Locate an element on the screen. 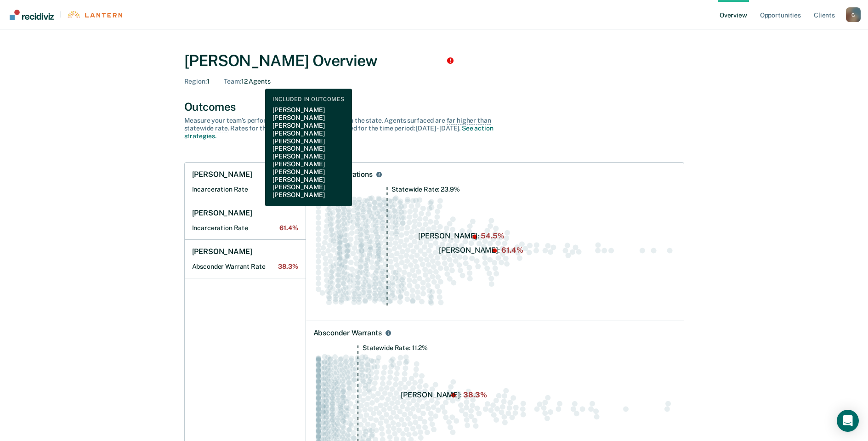 The height and width of the screenshot is (441, 868). div: Outcomes is located at coordinates (434, 107).